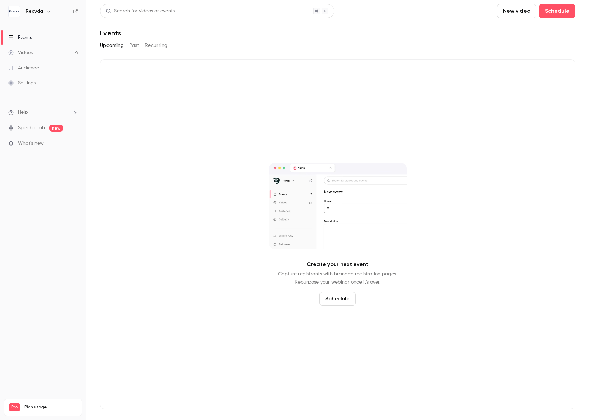  I want to click on img: Recyda, so click(14, 11).